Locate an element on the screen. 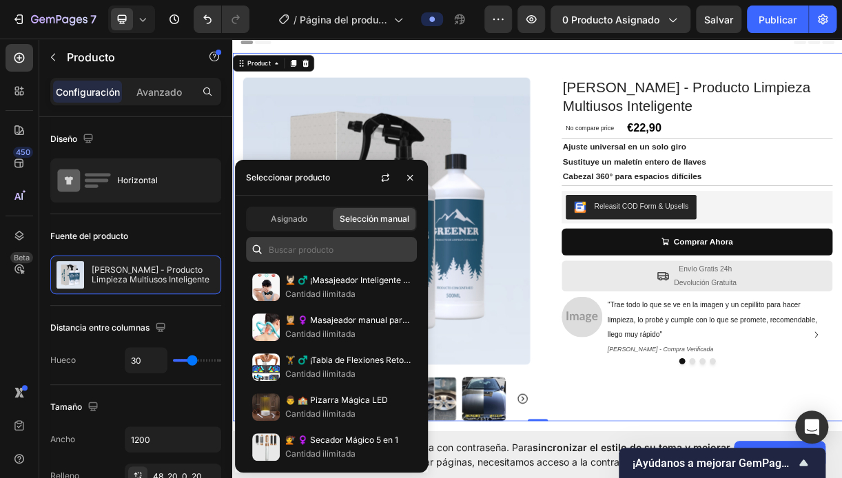 The image size is (842, 478). font: Seleccionar producto is located at coordinates (288, 178).